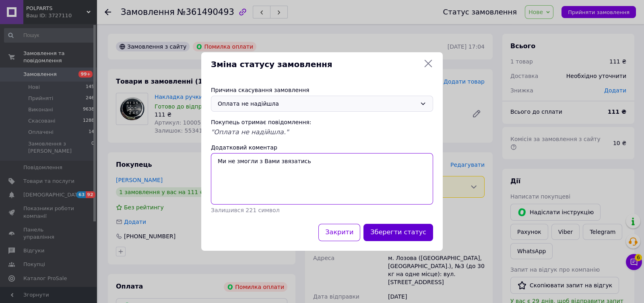 This screenshot has width=644, height=303. I want to click on div: Причина скасування замовлення, so click(322, 90).